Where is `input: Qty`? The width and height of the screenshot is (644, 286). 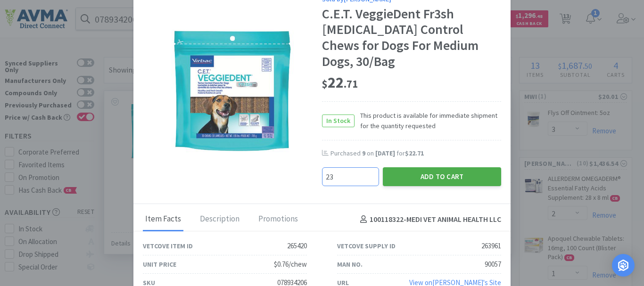
input: Qty is located at coordinates (350, 177).